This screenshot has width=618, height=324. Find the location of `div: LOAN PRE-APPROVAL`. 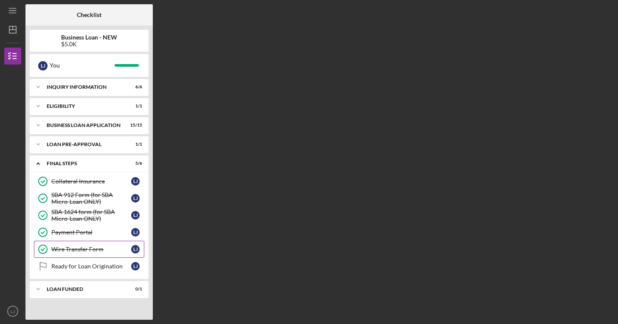

div: LOAN PRE-APPROVAL is located at coordinates (84, 144).